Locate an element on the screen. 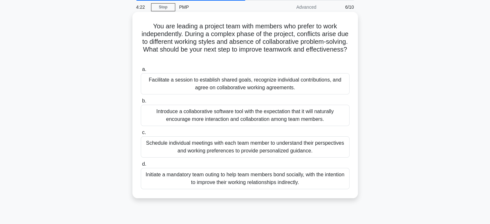 The image size is (490, 224). a: Stop is located at coordinates (163, 7).